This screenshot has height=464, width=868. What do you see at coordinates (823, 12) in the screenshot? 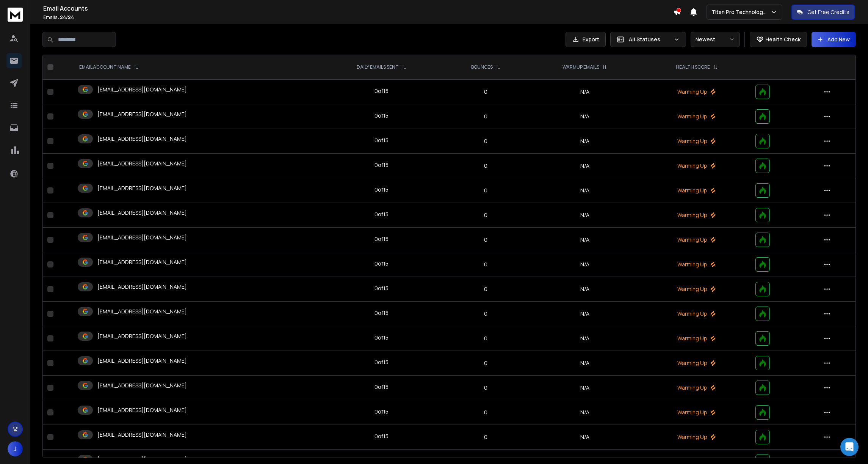
I see `button: Get Free Credits` at bounding box center [823, 12].